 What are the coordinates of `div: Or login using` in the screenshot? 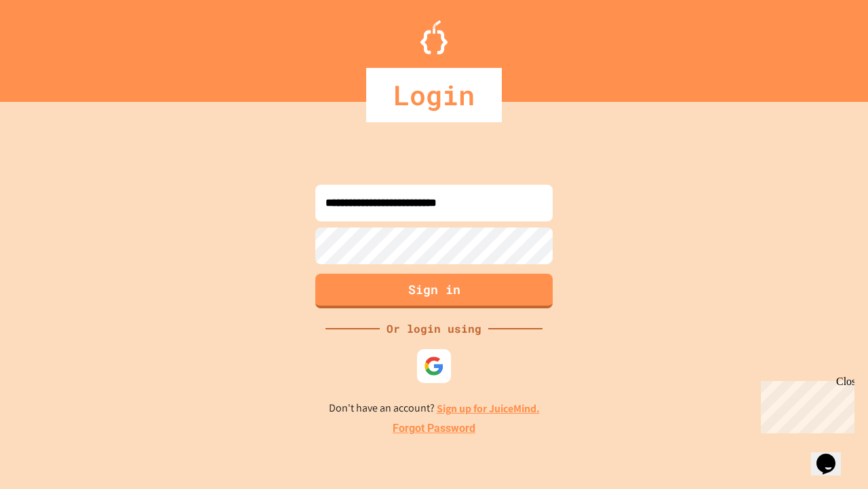 It's located at (434, 329).